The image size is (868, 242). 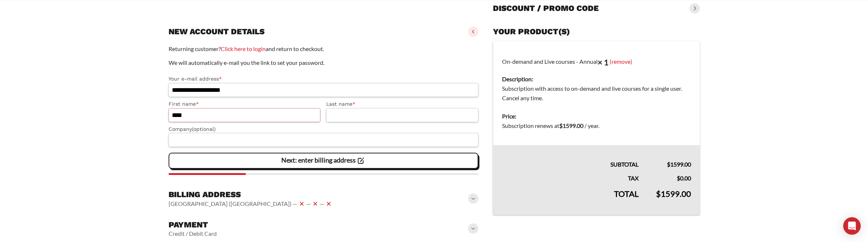 I want to click on a: Click here to login, so click(x=243, y=48).